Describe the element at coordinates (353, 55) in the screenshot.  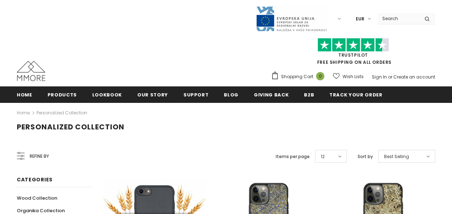
I see `a: Trustpilot` at that location.